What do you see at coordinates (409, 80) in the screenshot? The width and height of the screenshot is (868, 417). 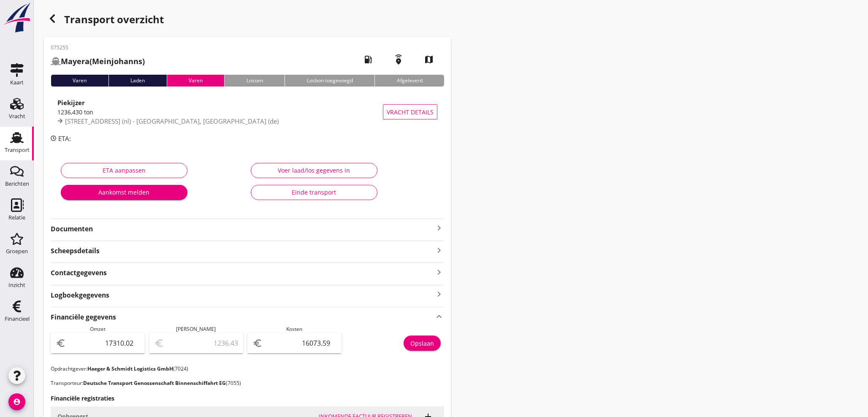 I see `div: Afgeleverd` at bounding box center [409, 80].